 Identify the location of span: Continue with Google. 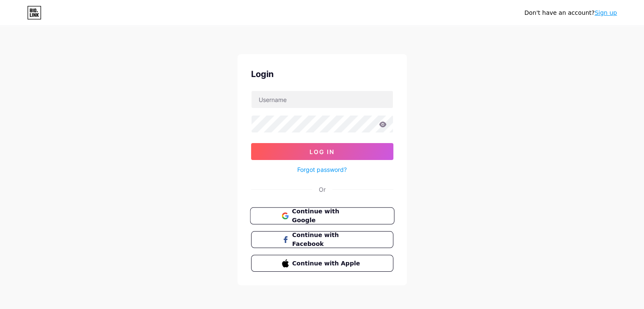
(327, 216).